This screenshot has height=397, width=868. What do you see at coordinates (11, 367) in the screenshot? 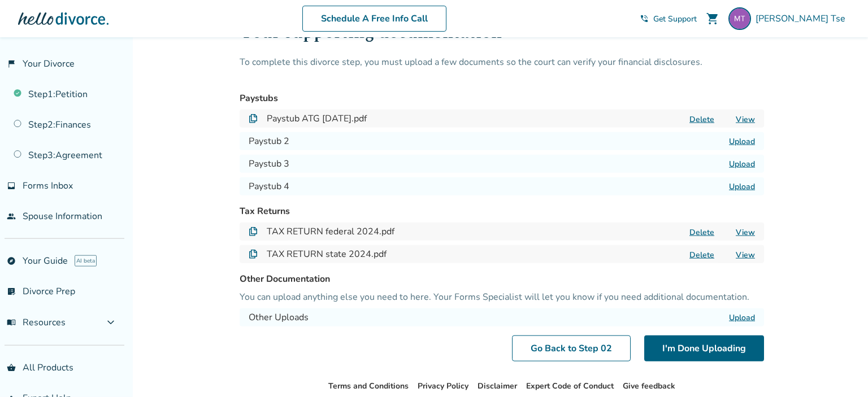
I see `span: shopping_basket` at bounding box center [11, 367].